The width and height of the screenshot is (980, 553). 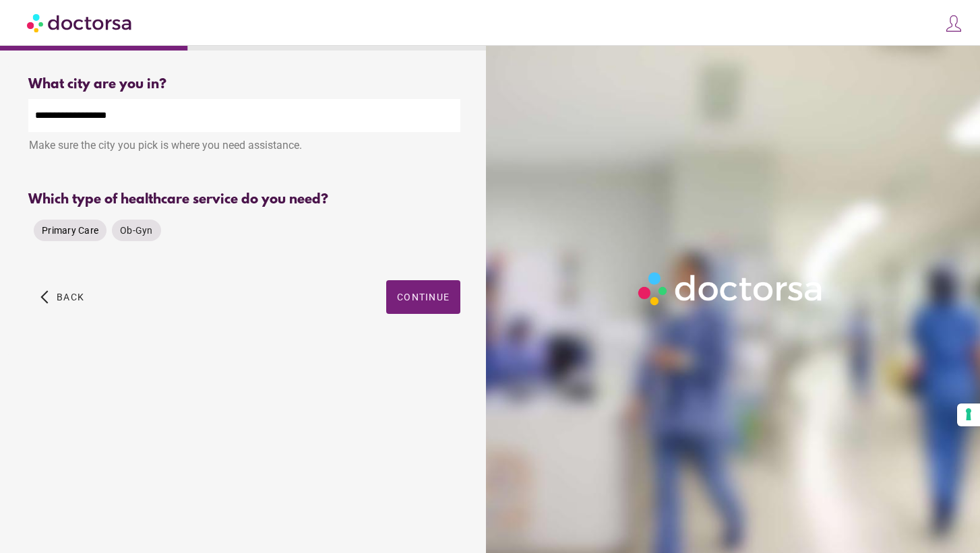 What do you see at coordinates (244, 84) in the screenshot?
I see `div: What city are you in?` at bounding box center [244, 84].